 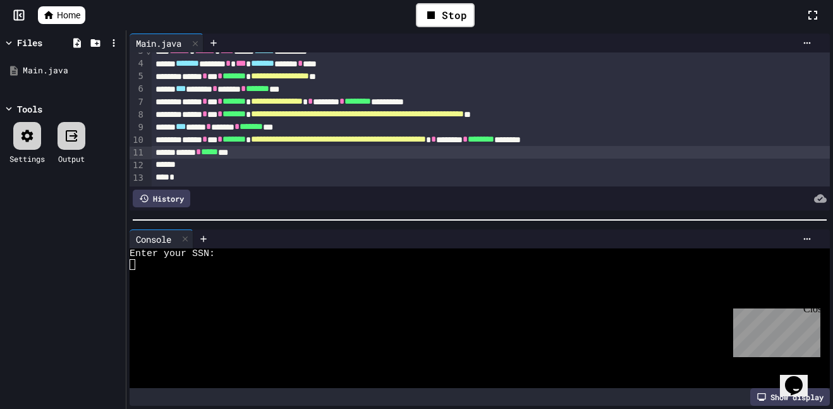 What do you see at coordinates (790, 397) in the screenshot?
I see `div: Show display` at bounding box center [790, 397].